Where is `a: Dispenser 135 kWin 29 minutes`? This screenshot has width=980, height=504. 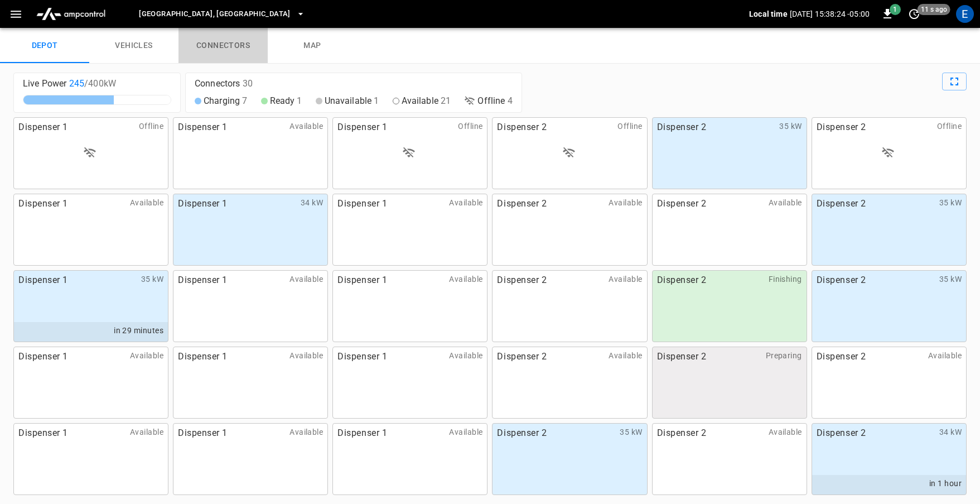 a: Dispenser 135 kWin 29 minutes is located at coordinates (91, 305).